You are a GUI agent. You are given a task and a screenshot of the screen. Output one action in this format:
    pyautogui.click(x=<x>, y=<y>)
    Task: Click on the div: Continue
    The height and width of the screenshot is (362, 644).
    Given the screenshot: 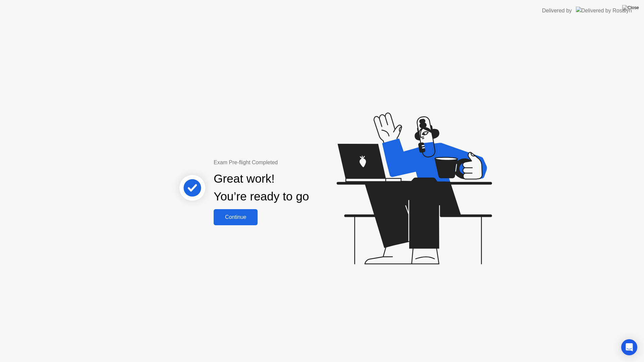 What is the action you would take?
    pyautogui.click(x=235, y=218)
    